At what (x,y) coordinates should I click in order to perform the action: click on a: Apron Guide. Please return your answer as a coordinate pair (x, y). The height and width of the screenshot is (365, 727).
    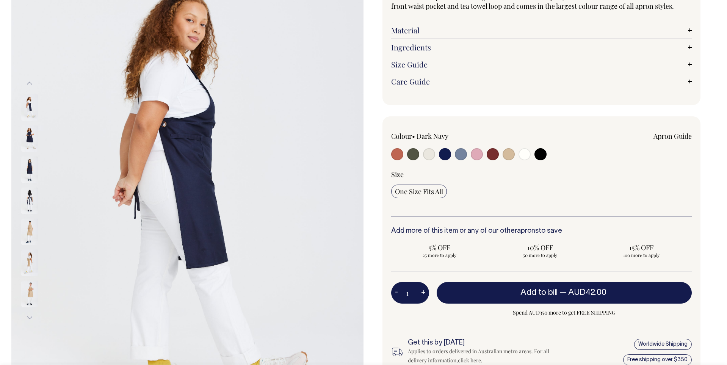
    Looking at the image, I should click on (672, 136).